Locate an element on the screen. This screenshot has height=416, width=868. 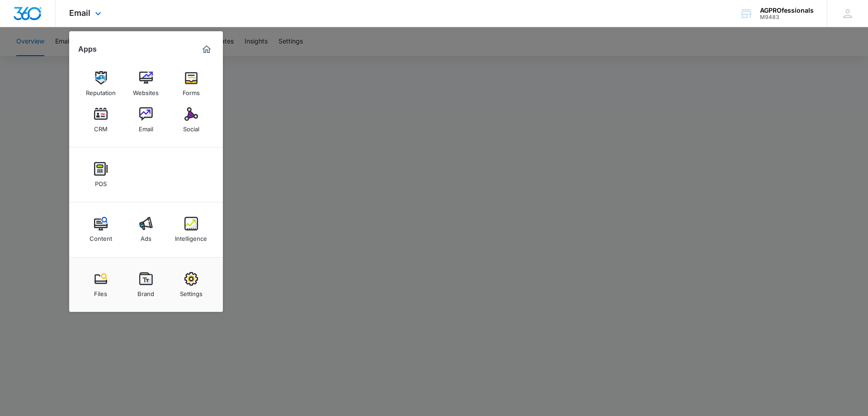
a: Settings is located at coordinates (191, 285).